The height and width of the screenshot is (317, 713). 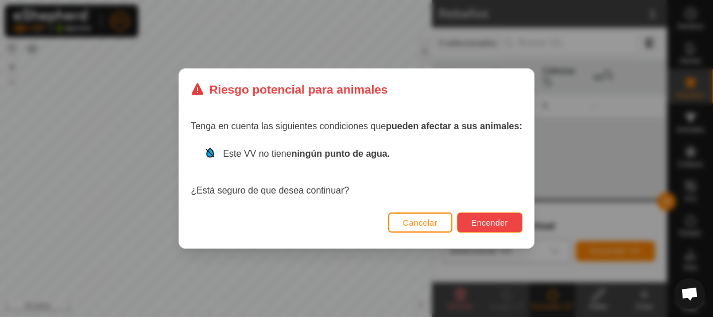 What do you see at coordinates (420, 222) in the screenshot?
I see `button: Cancelar` at bounding box center [420, 222].